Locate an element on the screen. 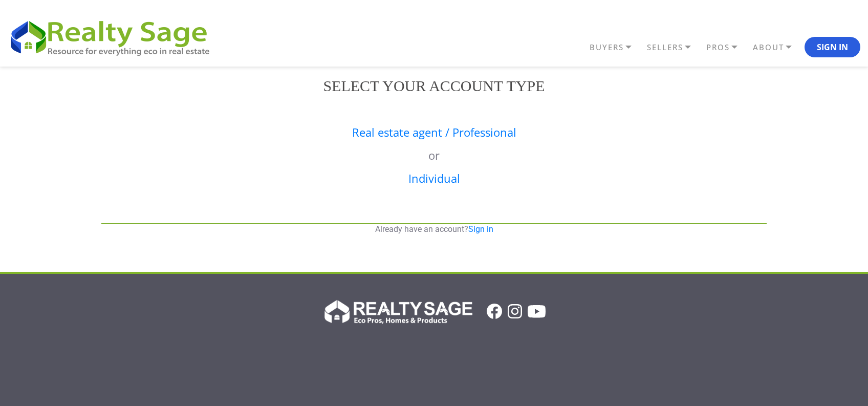 Image resolution: width=868 pixels, height=406 pixels. a: BUYERS is located at coordinates (615, 47).